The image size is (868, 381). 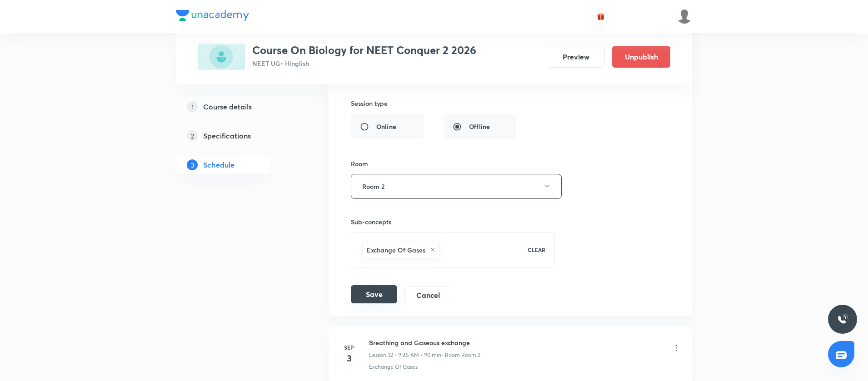 I want to click on p: 2, so click(x=193, y=136).